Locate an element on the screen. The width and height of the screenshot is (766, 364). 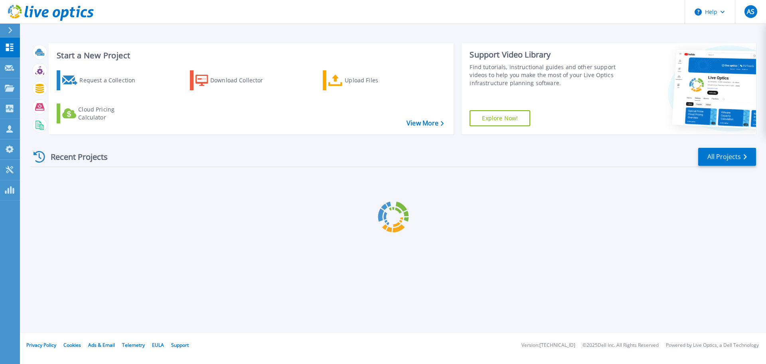
div: Request a Collection is located at coordinates (111, 80).